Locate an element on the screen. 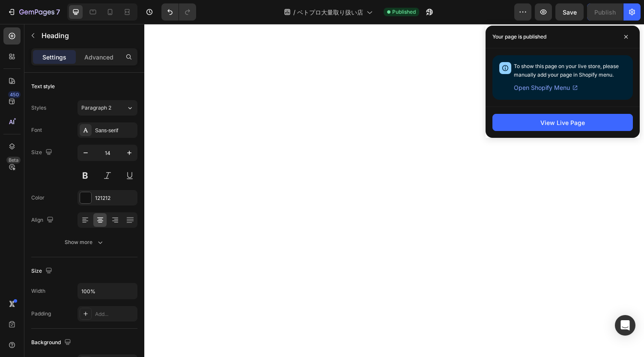 The image size is (644, 357). div: Add... is located at coordinates (115, 314).